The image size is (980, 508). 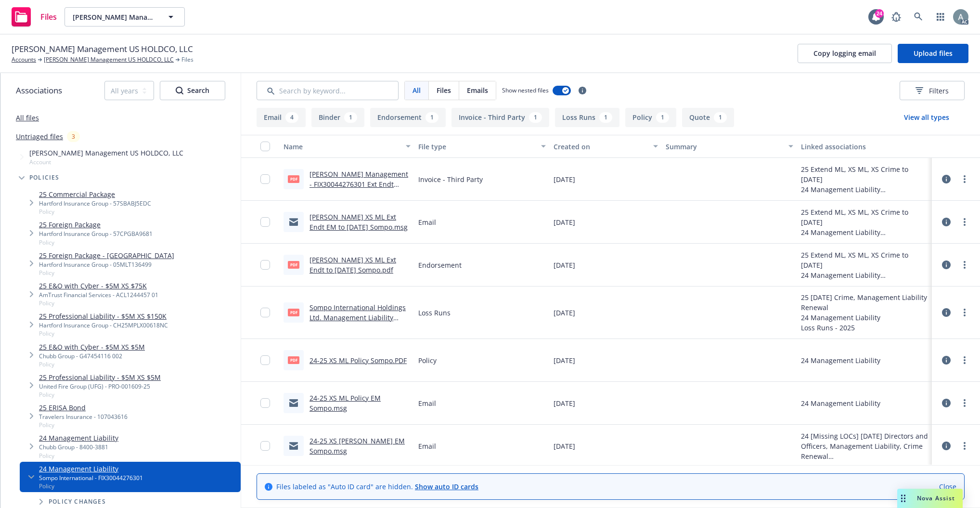 I want to click on div: Hartford Insurance Group - CH25MPLX00618NC, so click(x=103, y=325).